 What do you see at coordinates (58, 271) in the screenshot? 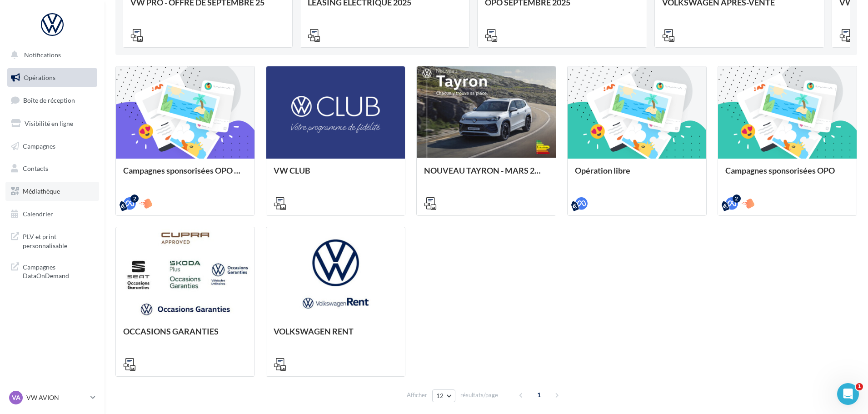
I see `span: Campagnes DataOnDemand` at bounding box center [58, 271].